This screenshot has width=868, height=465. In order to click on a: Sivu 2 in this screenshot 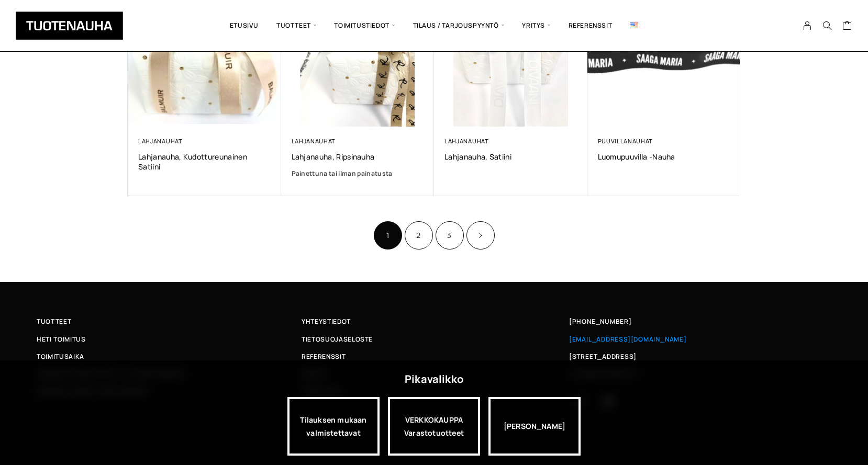, I will do `click(419, 235)`.